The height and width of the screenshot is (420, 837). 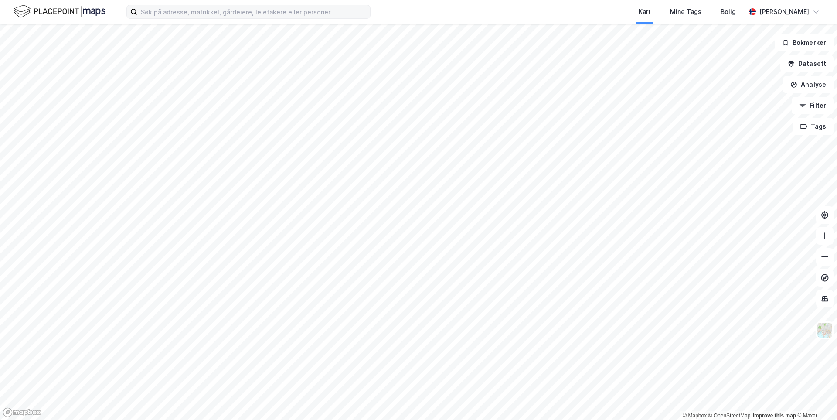 I want to click on button: Bokmerker, so click(x=804, y=43).